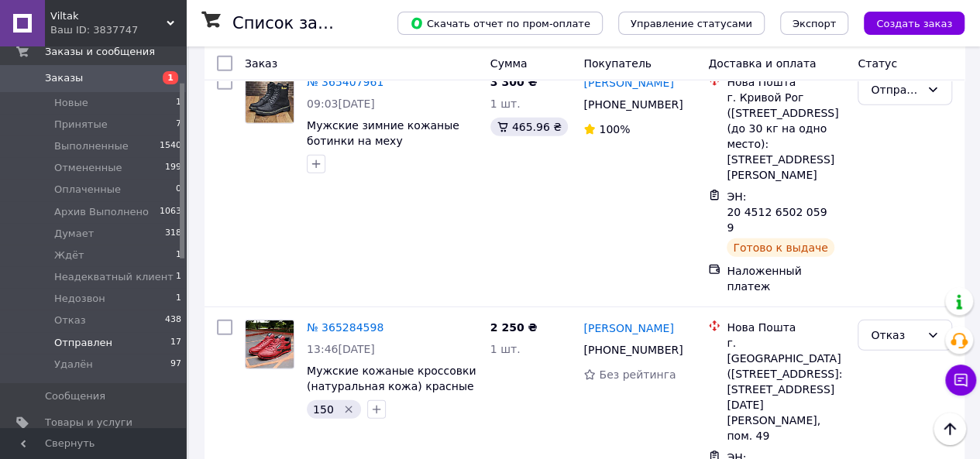  What do you see at coordinates (389, 156) in the screenshot?
I see `a: Мужские зимние кожаные ботинки на меху (натуральная кожа) чёрные, мужская обувь на зиму, размер 43` at bounding box center [389, 156].